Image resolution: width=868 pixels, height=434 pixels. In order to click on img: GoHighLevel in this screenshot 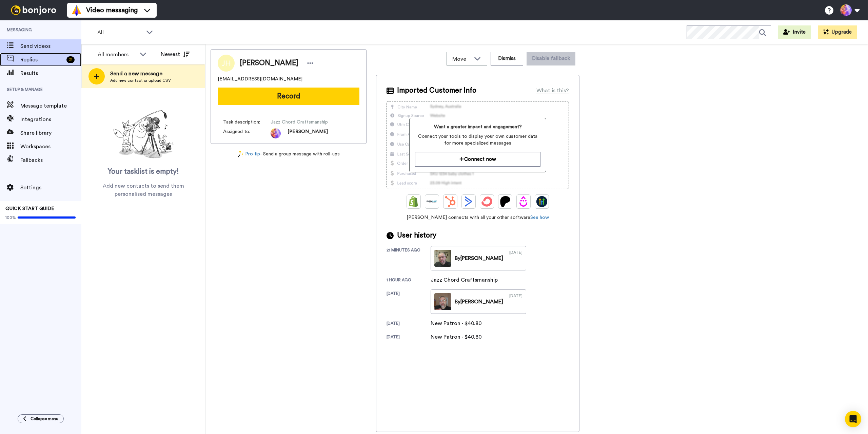, I will do `click(542, 201)`.